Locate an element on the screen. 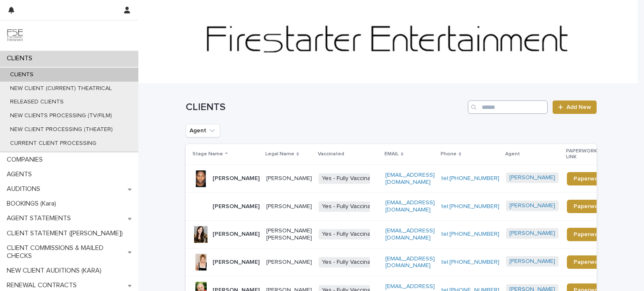 The height and width of the screenshot is (291, 644). div: Search is located at coordinates (508, 107).